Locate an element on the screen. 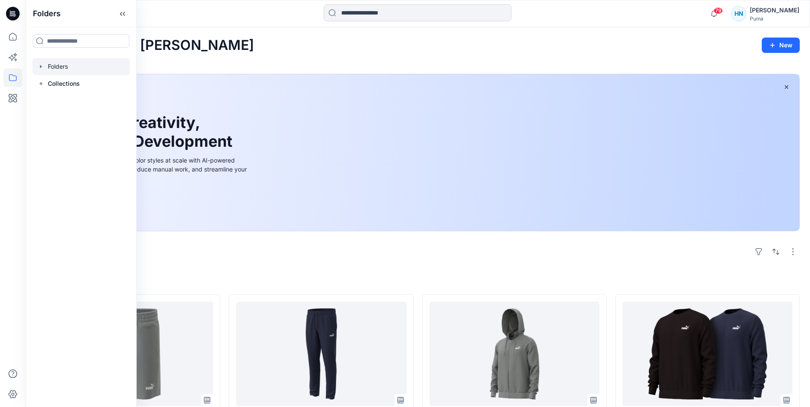 This screenshot has width=810, height=407. a: Discover more is located at coordinates (153, 202).